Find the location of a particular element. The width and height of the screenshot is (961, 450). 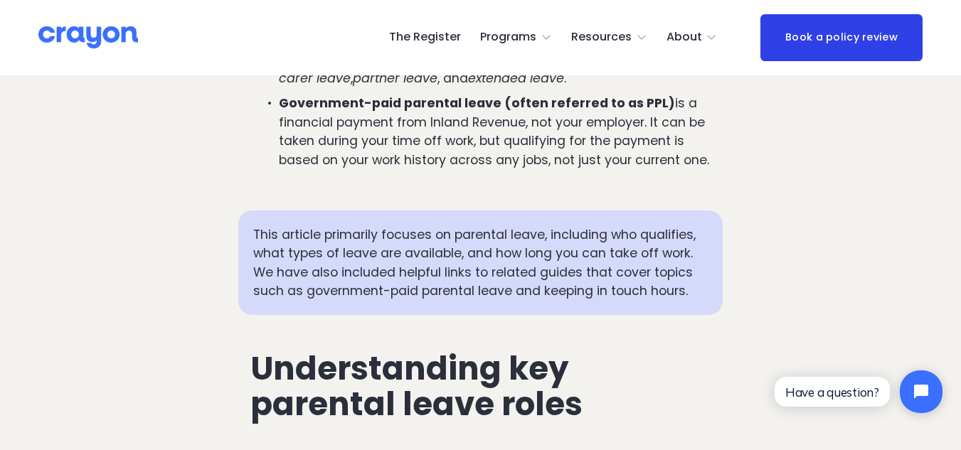

a: The Register is located at coordinates (425, 38).